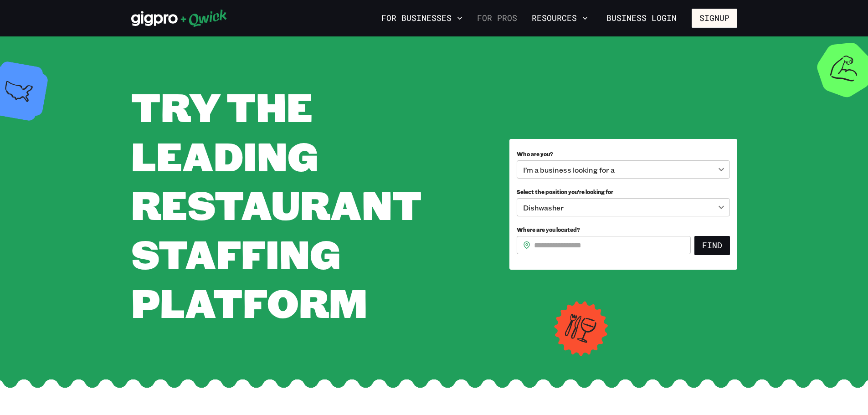 This screenshot has height=415, width=868. What do you see at coordinates (623, 208) in the screenshot?
I see `div: Dishwasher` at bounding box center [623, 208].